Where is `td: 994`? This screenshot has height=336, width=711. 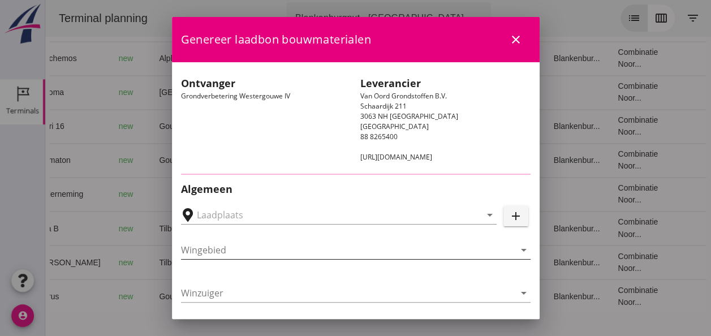 td: 994 is located at coordinates (269, 92).